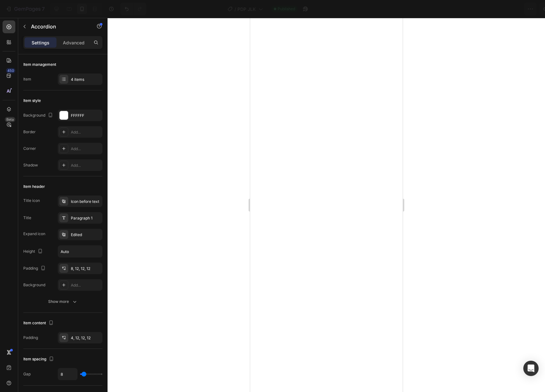  Describe the element at coordinates (31, 201) in the screenshot. I see `div: Title icon` at that location.